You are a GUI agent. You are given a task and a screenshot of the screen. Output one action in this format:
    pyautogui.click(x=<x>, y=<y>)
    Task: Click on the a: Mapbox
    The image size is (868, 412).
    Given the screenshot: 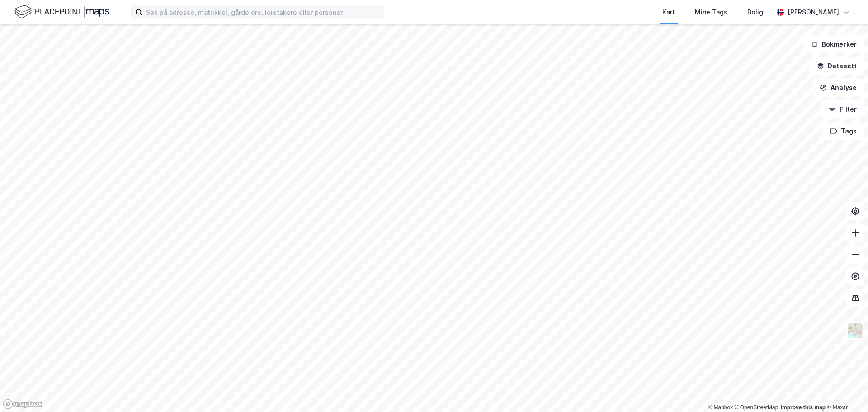 What is the action you would take?
    pyautogui.click(x=720, y=407)
    